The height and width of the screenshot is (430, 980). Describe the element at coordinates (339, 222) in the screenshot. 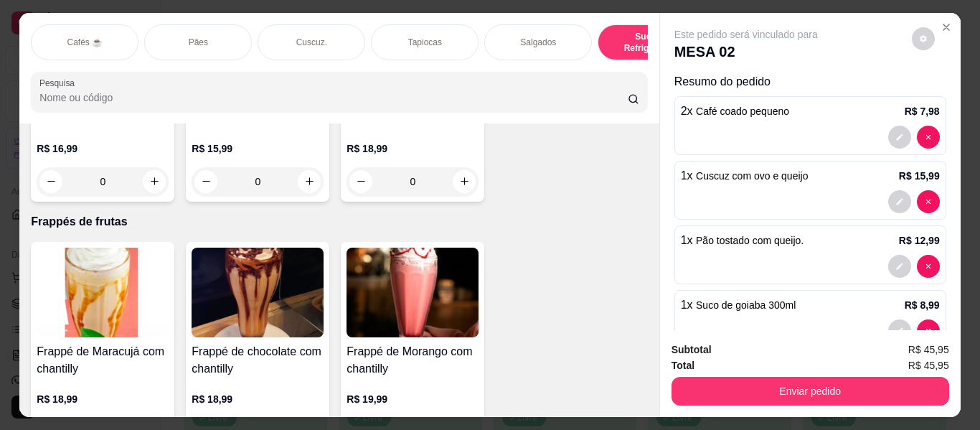

I see `p: Frappés de frutas` at that location.